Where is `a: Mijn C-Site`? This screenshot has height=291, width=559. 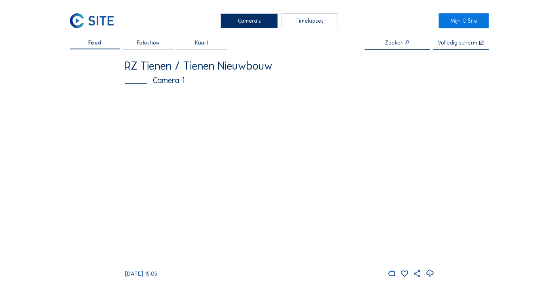
a: Mijn C-Site is located at coordinates (464, 21).